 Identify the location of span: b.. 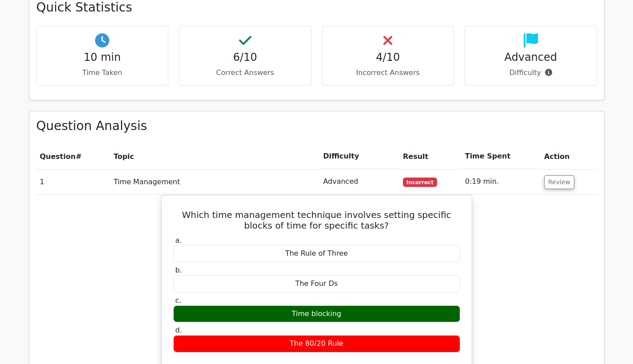
(178, 270).